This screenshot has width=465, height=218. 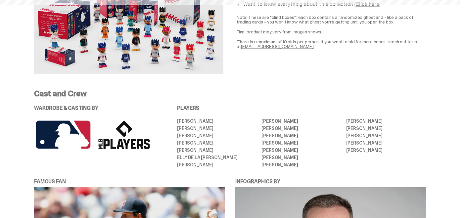 What do you see at coordinates (230, 94) in the screenshot?
I see `p: Cast and Crew` at bounding box center [230, 94].